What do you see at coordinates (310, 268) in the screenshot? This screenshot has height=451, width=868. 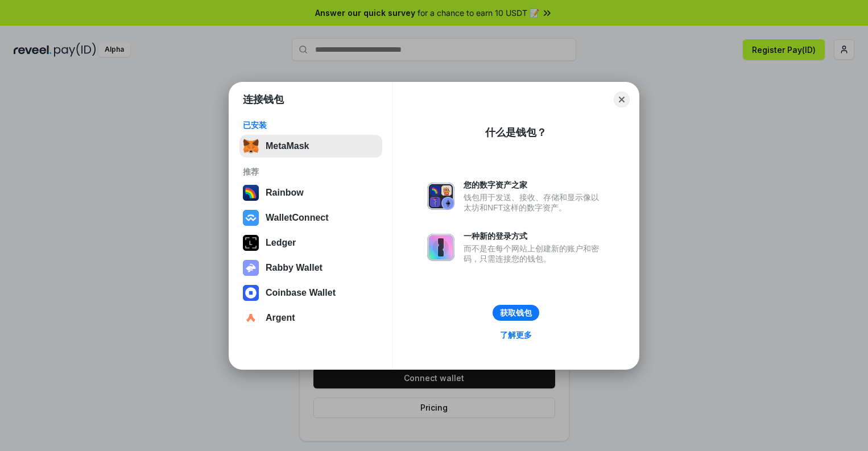 I see `button: Rabby Wallet` at bounding box center [310, 268].